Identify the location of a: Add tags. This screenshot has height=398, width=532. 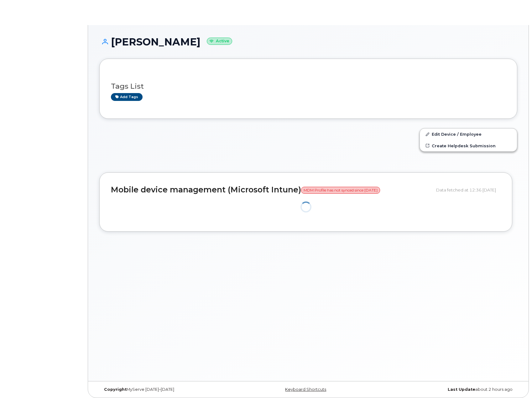
(127, 97).